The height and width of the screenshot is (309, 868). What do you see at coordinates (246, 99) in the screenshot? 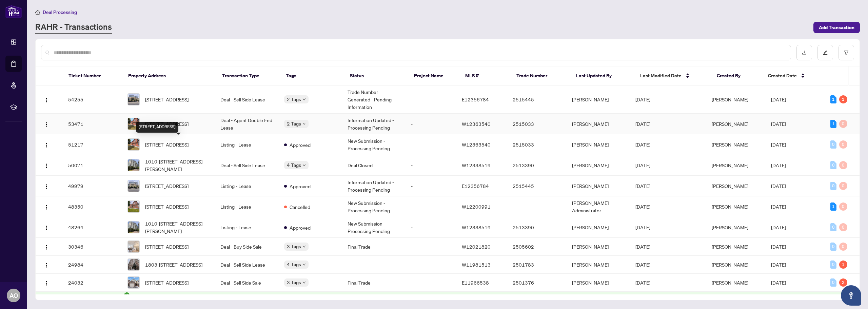
I see `td: Deal - Sell Side Lease` at bounding box center [246, 99].